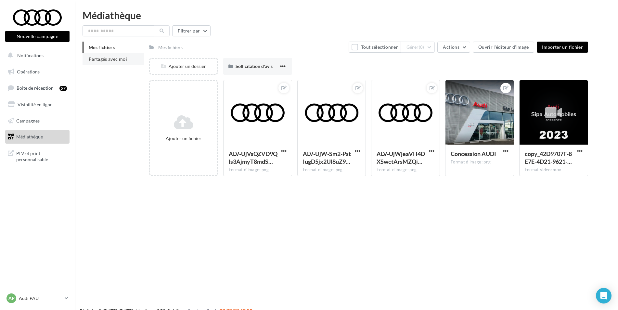 Image resolution: width=618 pixels, height=310 pixels. Describe the element at coordinates (37, 72) in the screenshot. I see `a: Opérations` at that location.